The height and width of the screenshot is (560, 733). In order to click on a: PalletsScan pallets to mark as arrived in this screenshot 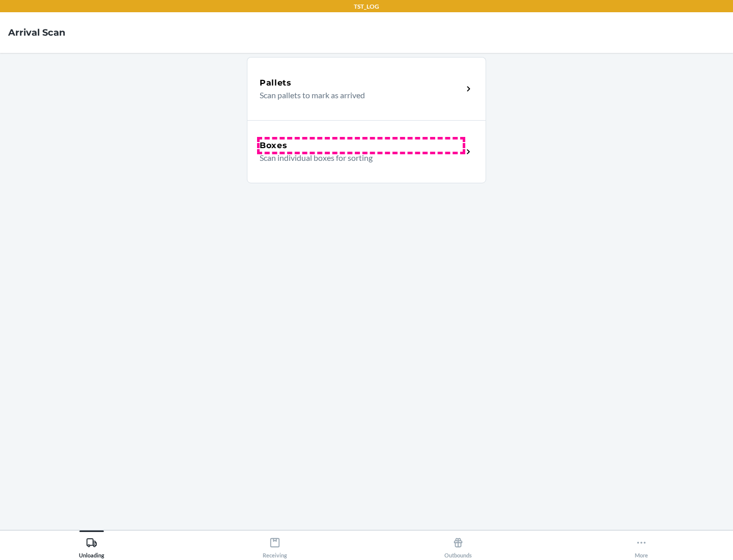, I will do `click(366, 89)`.